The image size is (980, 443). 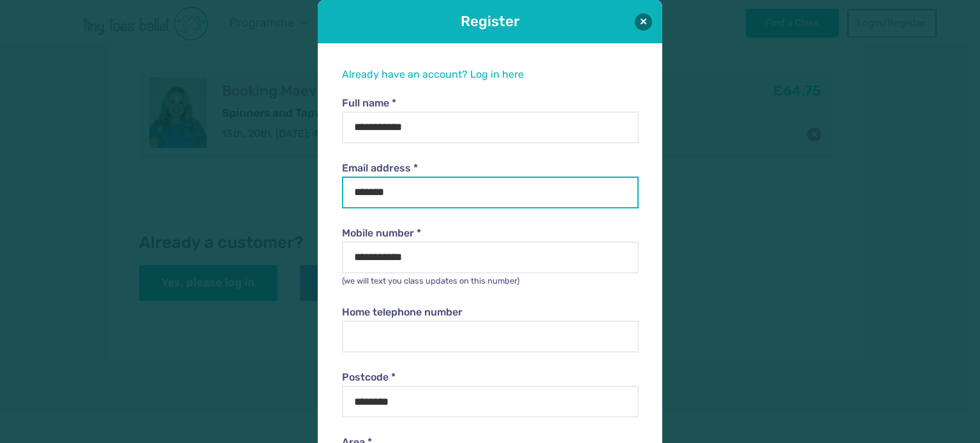 I want to click on label: Mobile number *, so click(x=490, y=234).